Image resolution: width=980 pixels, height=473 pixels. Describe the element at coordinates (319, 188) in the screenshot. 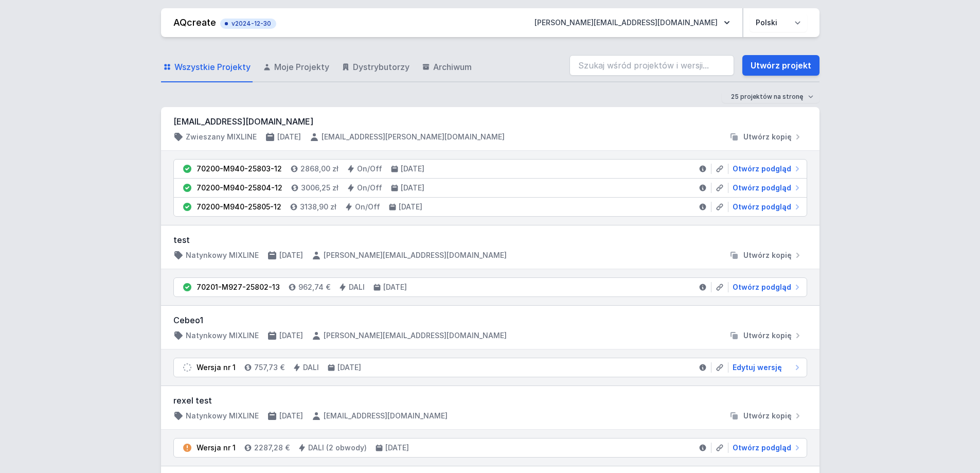

I see `h4: 3006,25 zł` at that location.